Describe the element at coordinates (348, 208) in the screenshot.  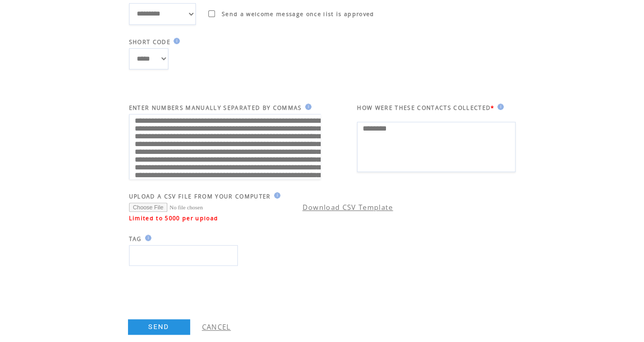
I see `a: Download CSV Template` at that location.